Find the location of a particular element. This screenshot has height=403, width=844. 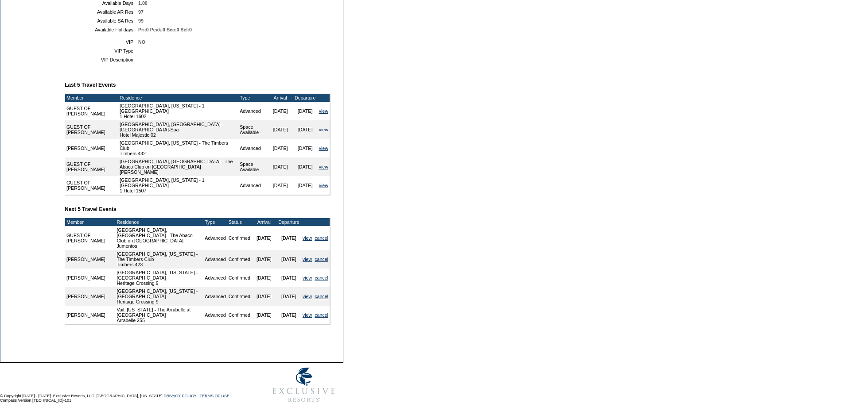

td: Available SA Res: is located at coordinates (101, 21).